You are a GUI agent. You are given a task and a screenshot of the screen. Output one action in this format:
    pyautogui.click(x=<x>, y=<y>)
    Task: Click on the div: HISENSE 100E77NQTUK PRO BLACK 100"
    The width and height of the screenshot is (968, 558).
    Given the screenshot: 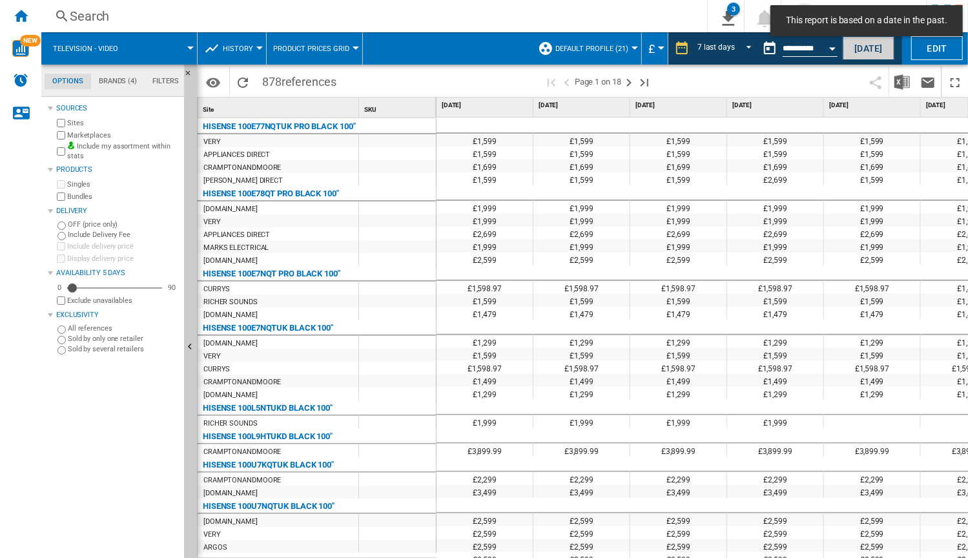 What is the action you would take?
    pyautogui.click(x=279, y=127)
    